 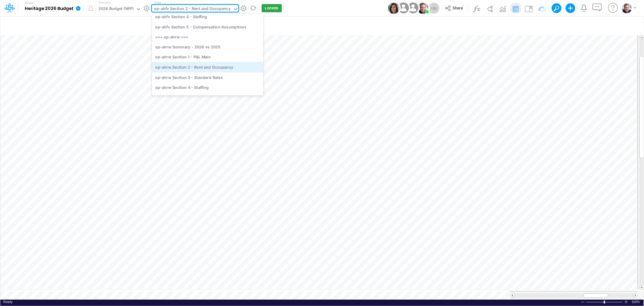 What do you see at coordinates (272, 8) in the screenshot?
I see `button: LOCKED` at bounding box center [272, 8].